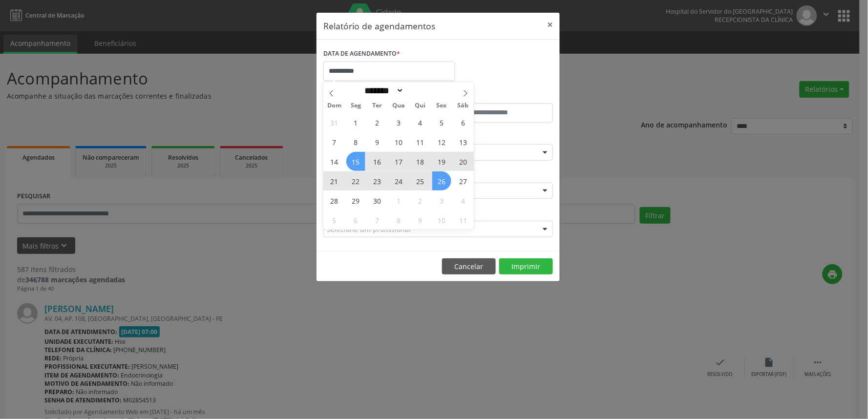 The width and height of the screenshot is (868, 419). What do you see at coordinates (356, 105) in the screenshot?
I see `span: Seg` at bounding box center [356, 105].